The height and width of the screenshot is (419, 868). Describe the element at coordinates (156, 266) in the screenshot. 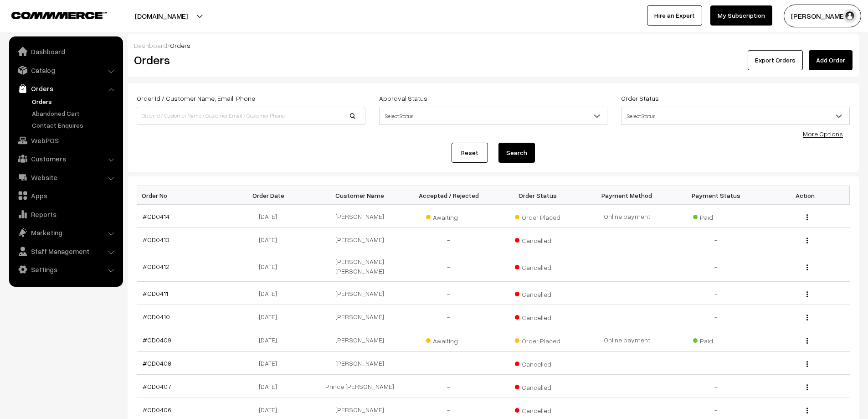

I see `a: #OD0412` at that location.